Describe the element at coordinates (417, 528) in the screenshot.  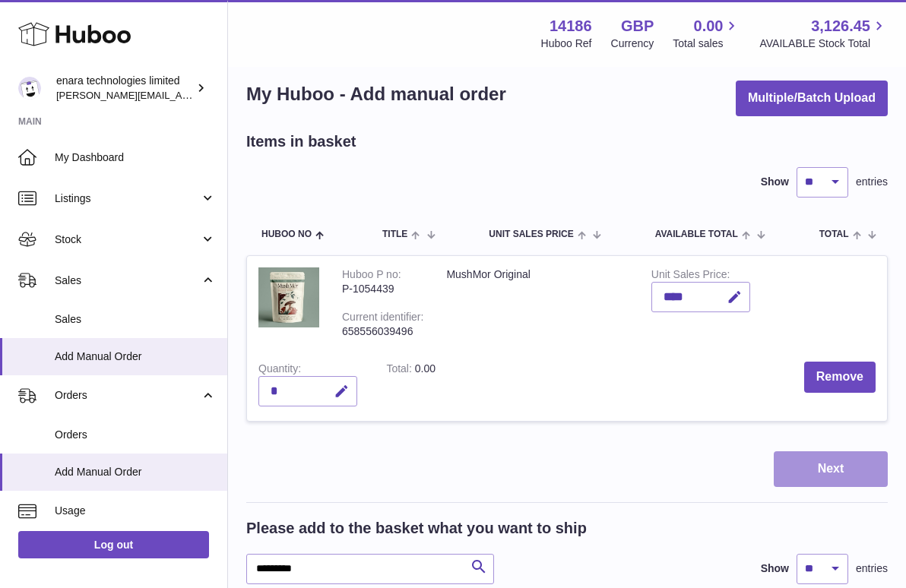
I see `h2: Please add to the basket what you want to ship` at that location.